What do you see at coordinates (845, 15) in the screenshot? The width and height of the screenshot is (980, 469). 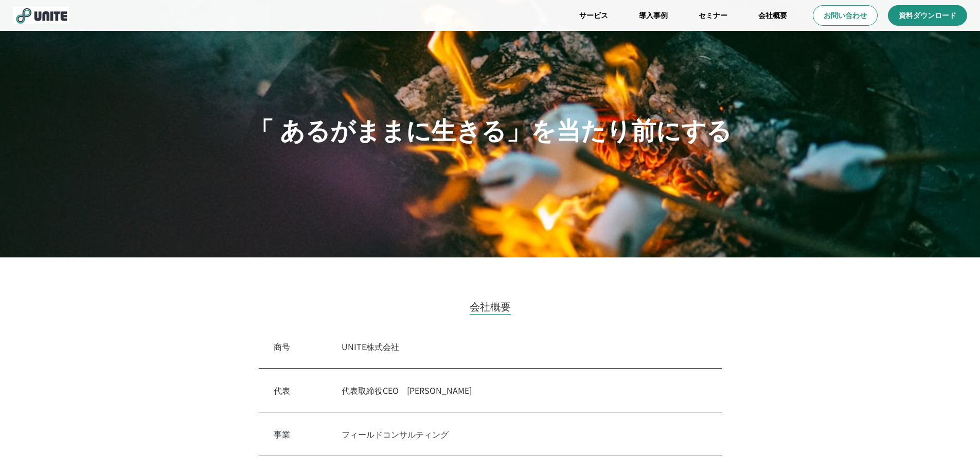 I see `p: お問い合わせ` at bounding box center [845, 15].